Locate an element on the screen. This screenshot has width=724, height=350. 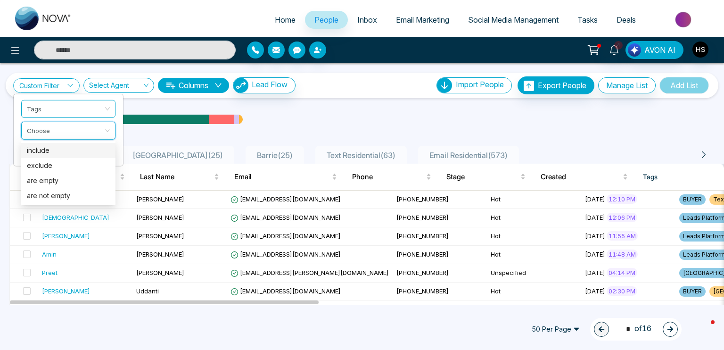
a: Social Media Management is located at coordinates (513, 20).